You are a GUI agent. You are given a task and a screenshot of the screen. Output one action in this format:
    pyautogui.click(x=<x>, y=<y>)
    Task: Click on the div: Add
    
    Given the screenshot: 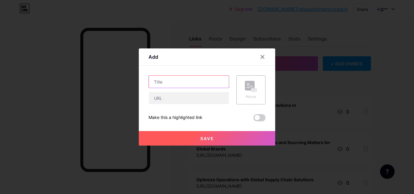 What is the action you would take?
    pyautogui.click(x=153, y=57)
    